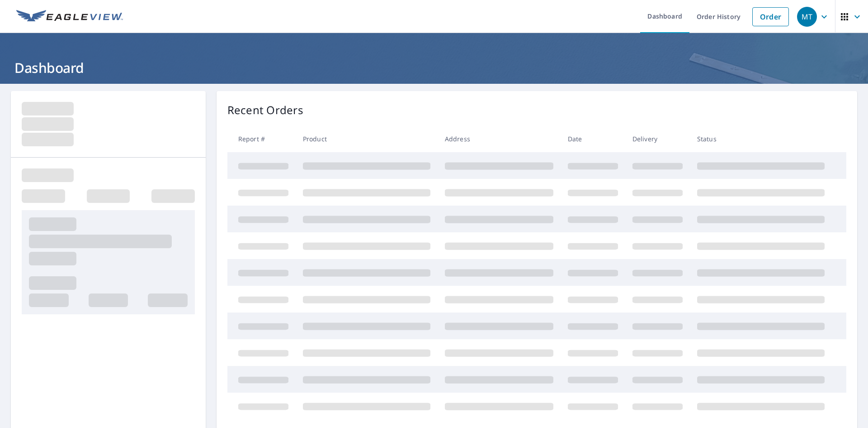 The height and width of the screenshot is (428, 868). What do you see at coordinates (265, 110) in the screenshot?
I see `p: Recent Orders` at bounding box center [265, 110].